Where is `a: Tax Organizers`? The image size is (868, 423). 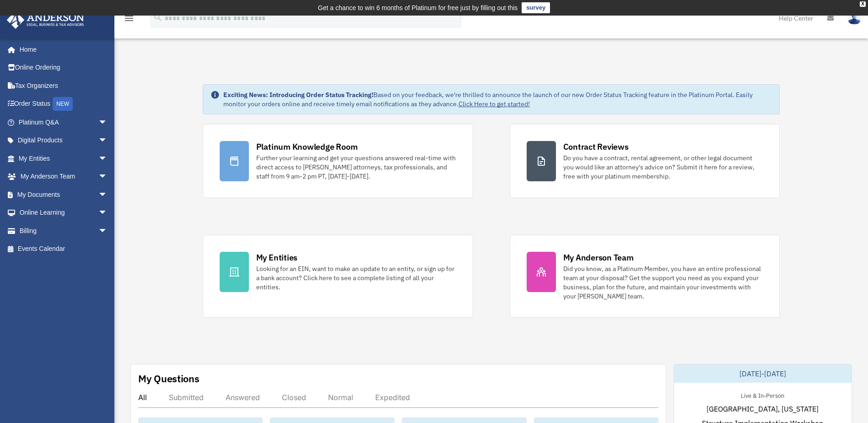
a: Tax Organizers is located at coordinates (64, 86).